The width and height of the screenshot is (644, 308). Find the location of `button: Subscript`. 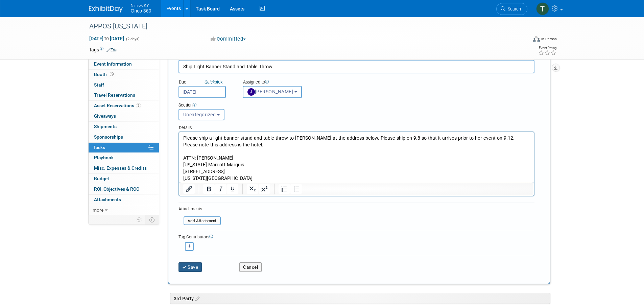

button: Subscript is located at coordinates (253, 189).